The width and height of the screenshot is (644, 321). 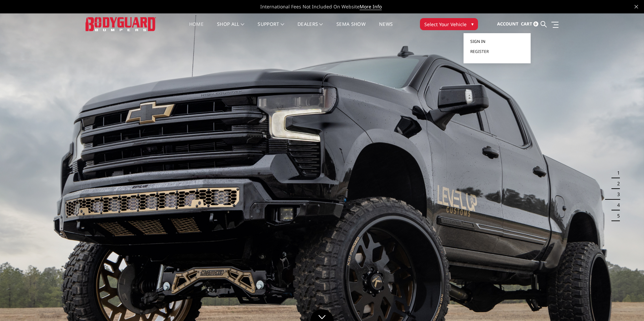 I want to click on button: Select Your Vehicle, so click(x=449, y=24).